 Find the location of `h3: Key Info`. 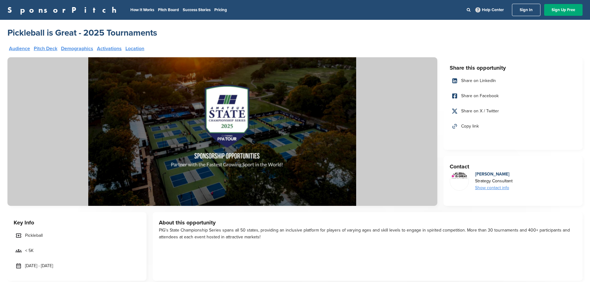

h3: Key Info is located at coordinates (77, 223).